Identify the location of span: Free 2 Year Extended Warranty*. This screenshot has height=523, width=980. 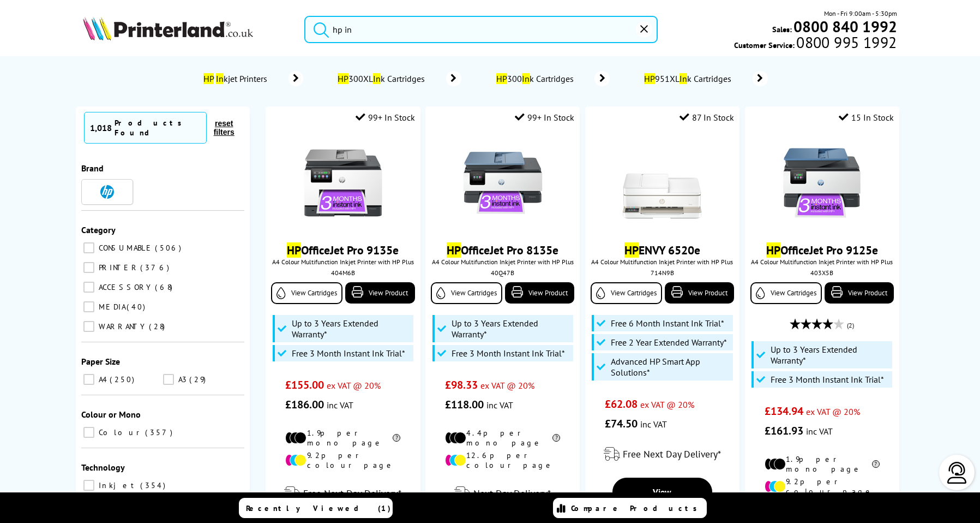
(669, 342).